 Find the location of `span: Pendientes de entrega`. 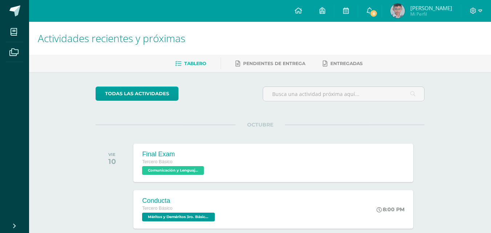

span: Pendientes de entrega is located at coordinates (274, 63).